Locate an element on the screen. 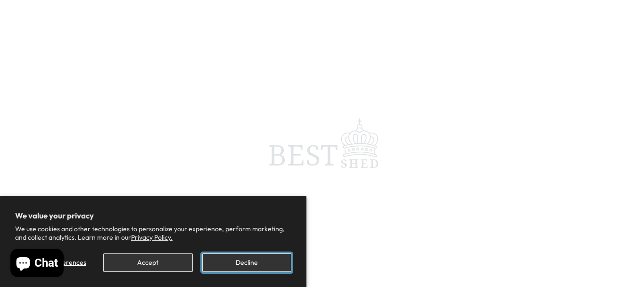 The image size is (644, 287). button: Accept is located at coordinates (148, 262).